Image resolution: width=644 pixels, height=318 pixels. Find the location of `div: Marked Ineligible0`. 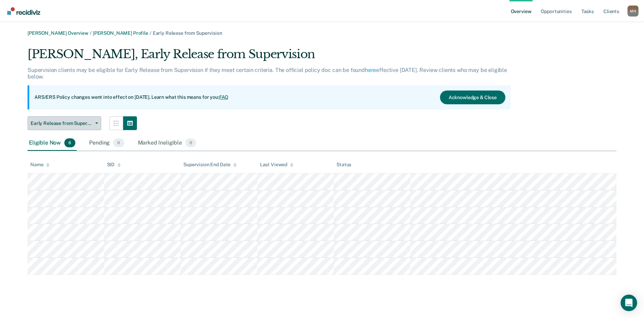

div: Marked Ineligible0 is located at coordinates (167, 143).